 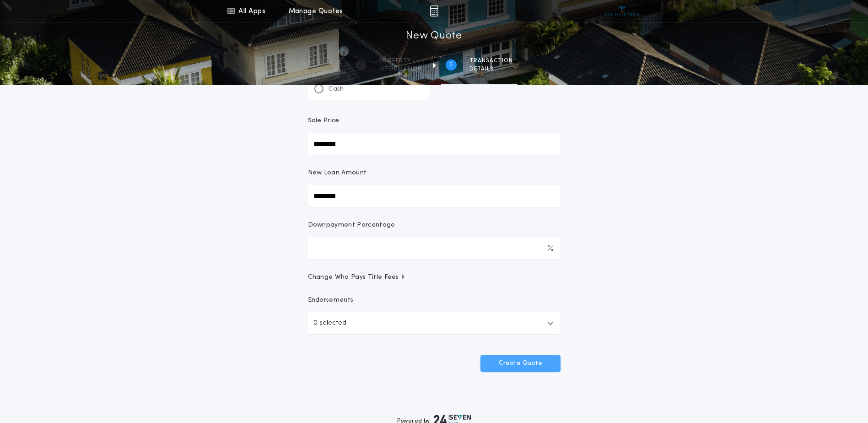 What do you see at coordinates (336, 90) in the screenshot?
I see `p: Cash` at bounding box center [336, 90].